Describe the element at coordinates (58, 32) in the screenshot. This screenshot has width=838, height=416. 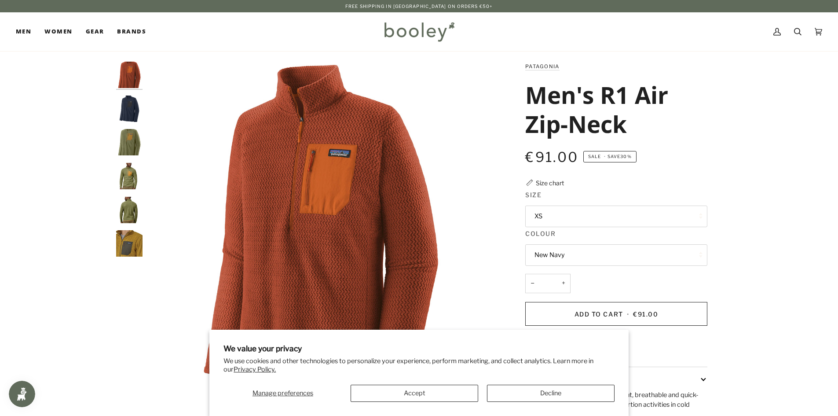
I see `span: Women` at that location.